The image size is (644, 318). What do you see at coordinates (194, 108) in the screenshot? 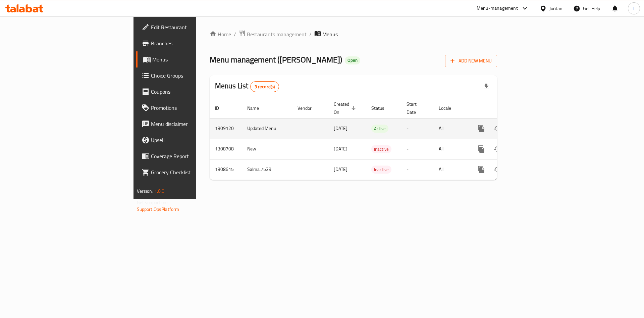
I see `span: Promotions` at bounding box center [194, 108].